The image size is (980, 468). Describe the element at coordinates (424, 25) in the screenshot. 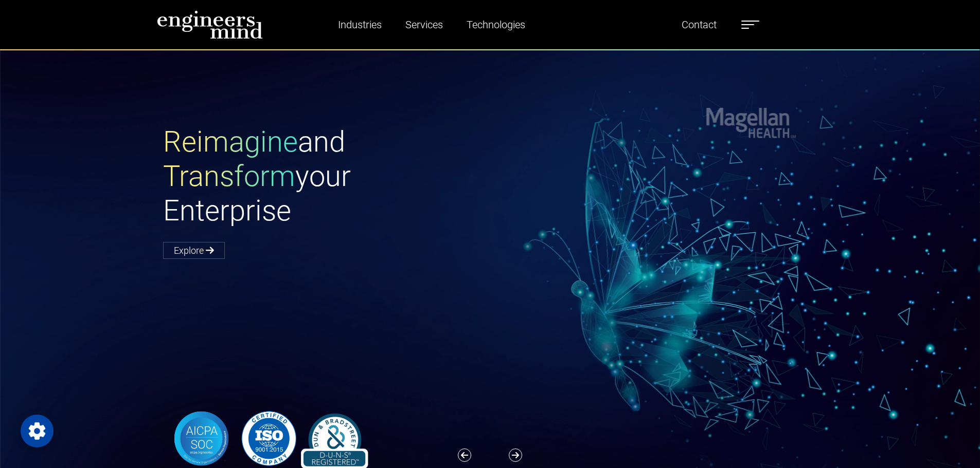

I see `a: Services` at that location.